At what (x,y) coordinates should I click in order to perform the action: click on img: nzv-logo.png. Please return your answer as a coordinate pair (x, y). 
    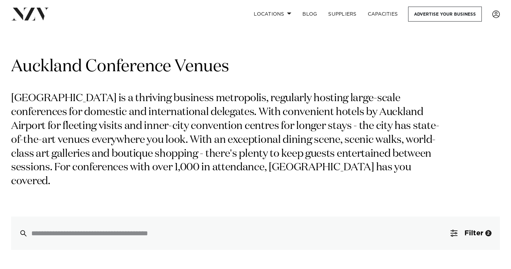
    Looking at the image, I should click on (30, 14).